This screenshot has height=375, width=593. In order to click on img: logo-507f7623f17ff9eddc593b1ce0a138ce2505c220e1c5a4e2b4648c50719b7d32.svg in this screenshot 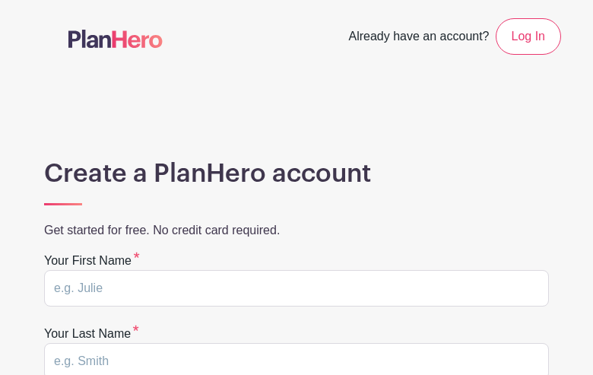, I will do `click(116, 39)`.